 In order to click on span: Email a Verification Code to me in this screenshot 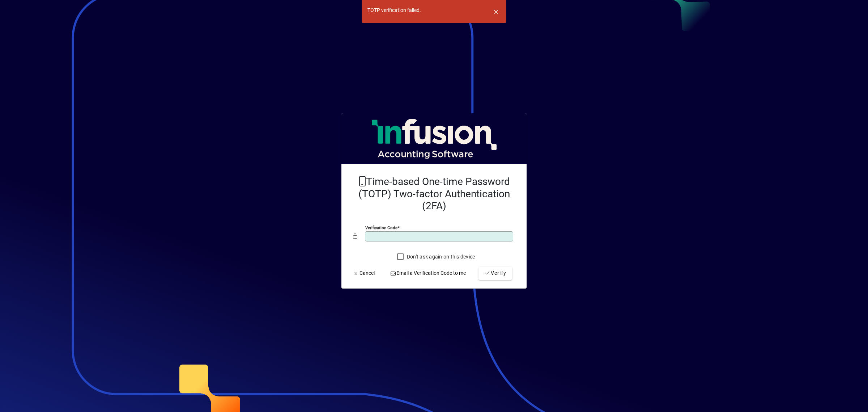, I will do `click(428, 272)`.